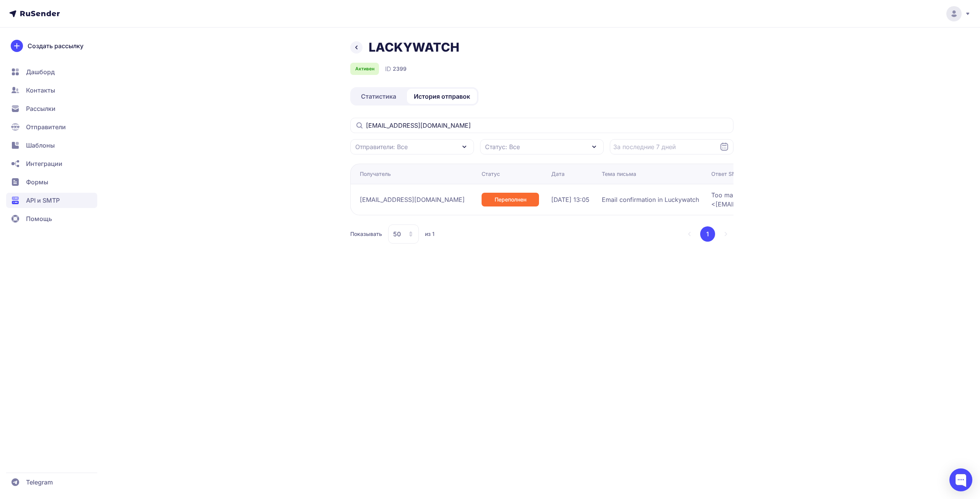 This screenshot has width=980, height=499. I want to click on span: 50, so click(397, 234).